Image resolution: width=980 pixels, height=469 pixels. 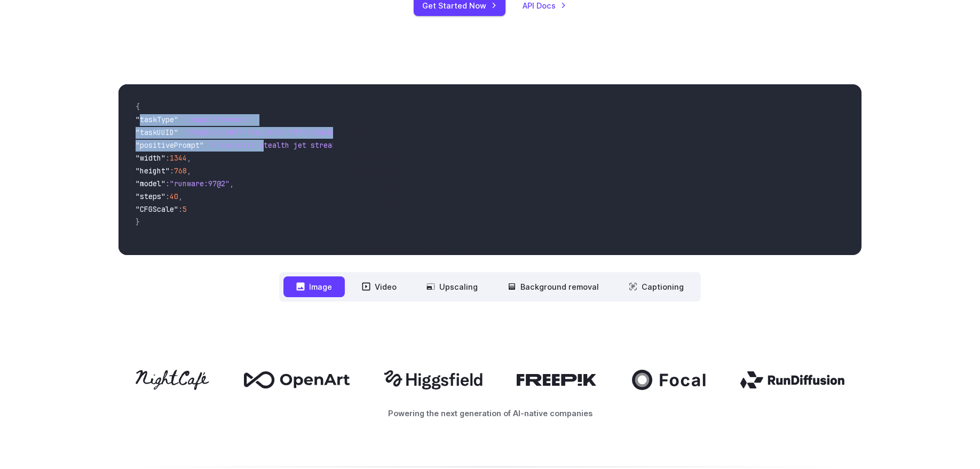 I want to click on span: "steps", so click(x=151, y=196).